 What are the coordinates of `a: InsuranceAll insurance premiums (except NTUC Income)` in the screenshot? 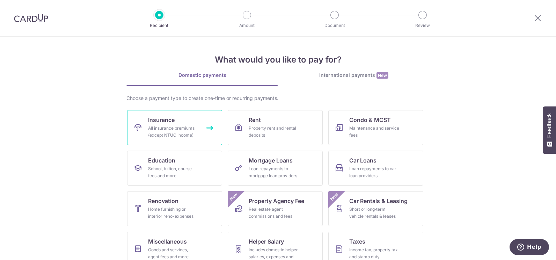 It's located at (175, 127).